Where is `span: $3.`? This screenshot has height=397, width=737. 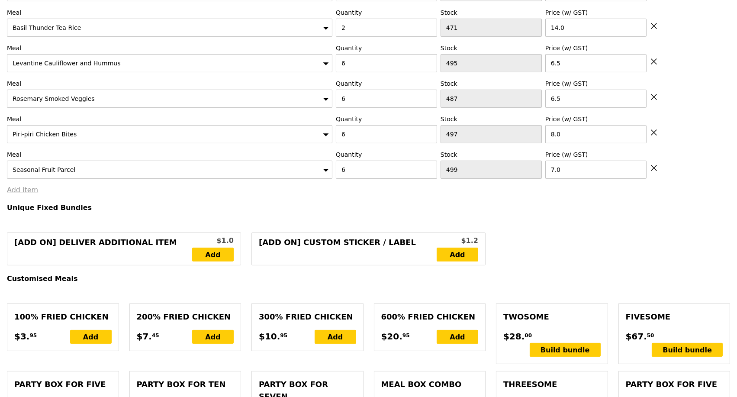
span: $3. is located at coordinates (22, 336).